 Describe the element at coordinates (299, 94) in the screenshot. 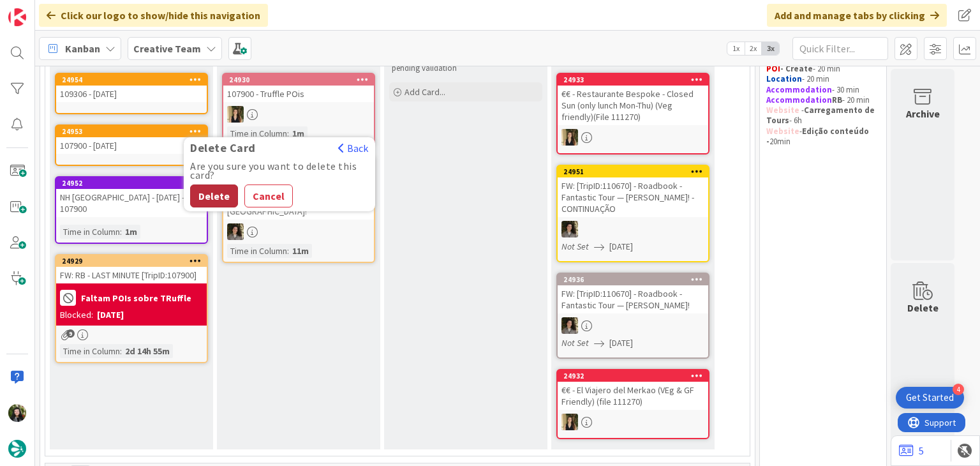

I see `div: 107900 - Truffle POis` at that location.